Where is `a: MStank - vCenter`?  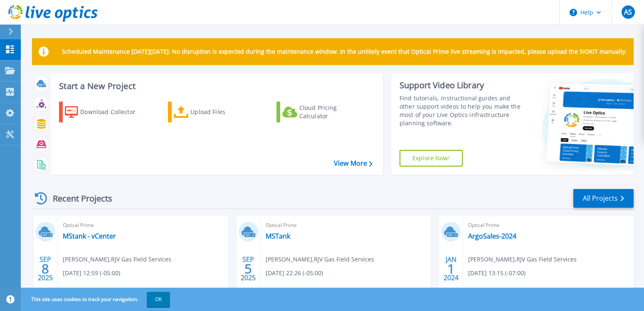
a: MStank - vCenter is located at coordinates (90, 236).